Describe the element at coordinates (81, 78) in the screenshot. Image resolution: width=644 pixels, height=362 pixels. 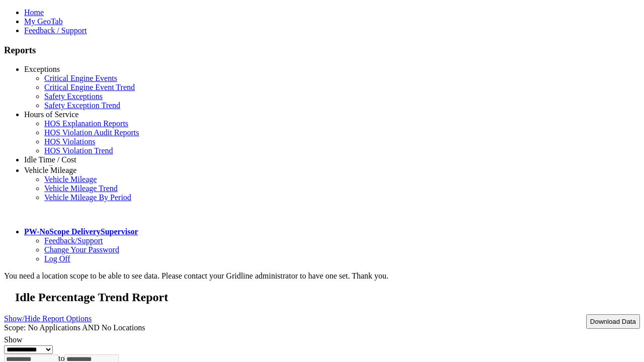
I see `a: Critical Engine Events` at that location.